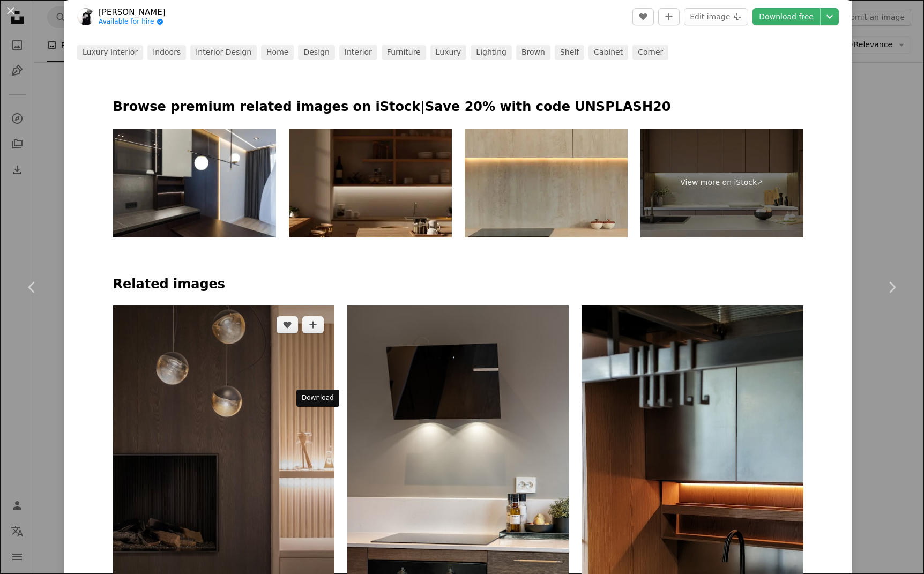  I want to click on a: Download free, so click(786, 16).